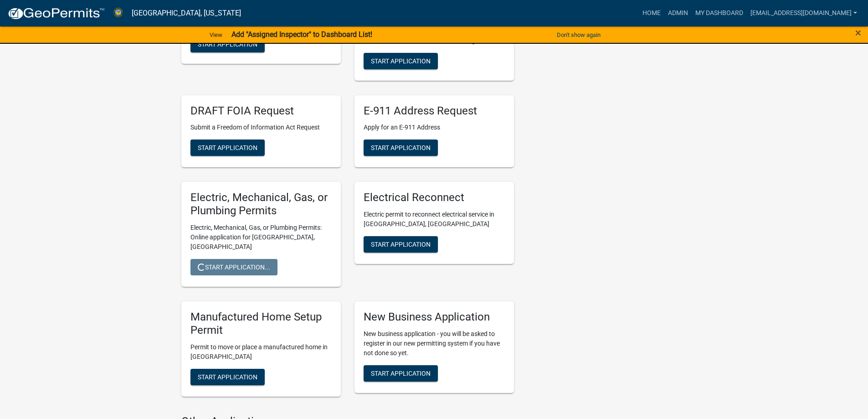 The width and height of the screenshot is (868, 419). Describe the element at coordinates (858, 33) in the screenshot. I see `button: Close` at that location.